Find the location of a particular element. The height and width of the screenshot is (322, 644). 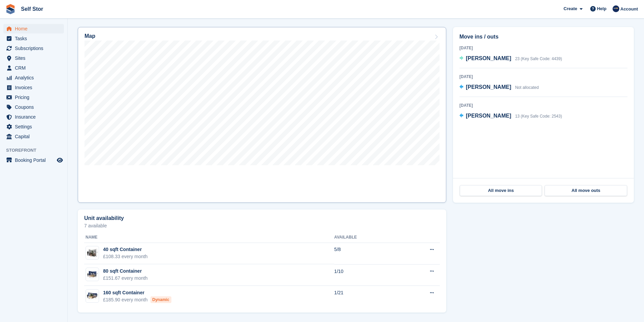

span: 23 (Key Safe Code: 4439) is located at coordinates (539, 59).